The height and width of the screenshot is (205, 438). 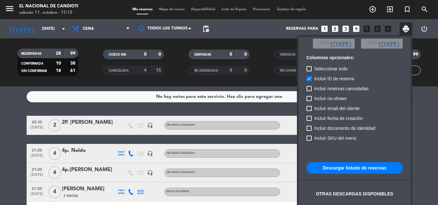 I want to click on span: Incluir email del cliente, so click(x=337, y=109).